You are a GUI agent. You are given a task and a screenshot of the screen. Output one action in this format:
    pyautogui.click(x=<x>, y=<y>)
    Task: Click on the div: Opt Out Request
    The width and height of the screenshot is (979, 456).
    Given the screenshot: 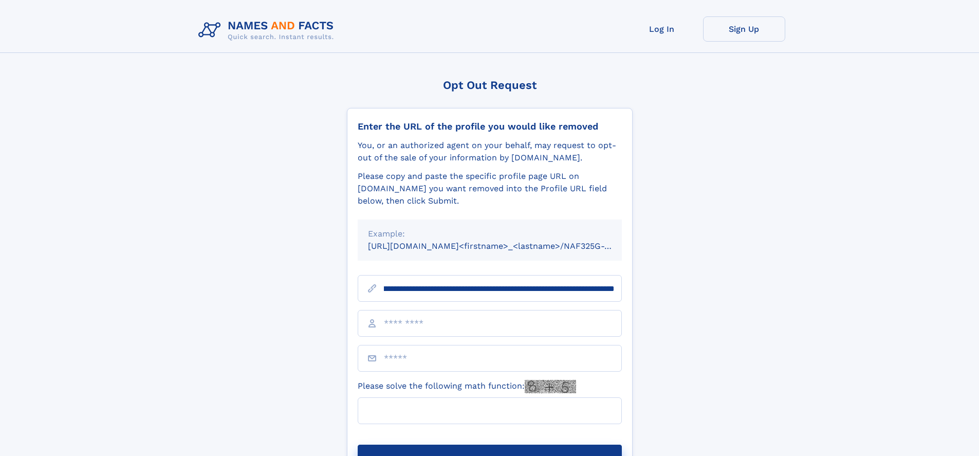 What is the action you would take?
    pyautogui.click(x=490, y=85)
    